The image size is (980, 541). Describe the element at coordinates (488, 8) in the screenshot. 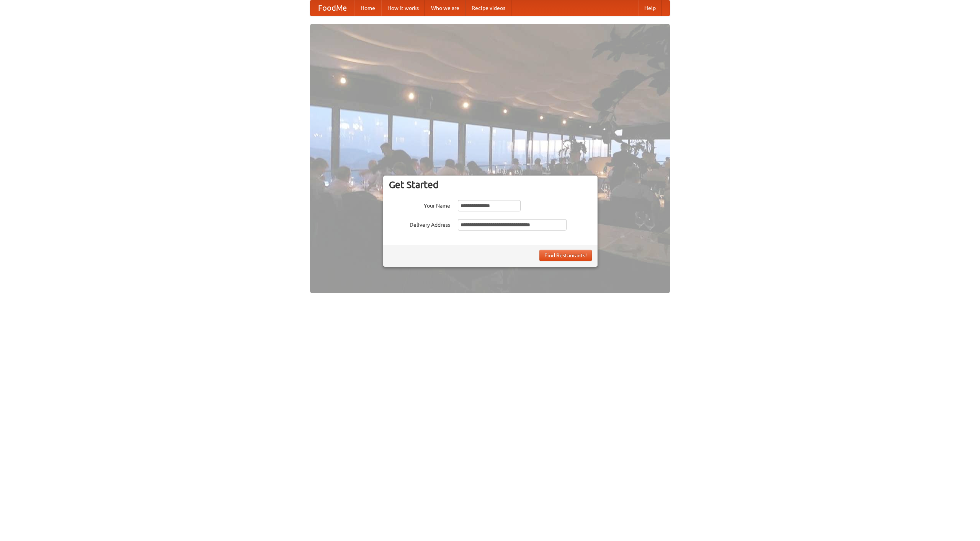

I see `a: Recipe videos` at that location.